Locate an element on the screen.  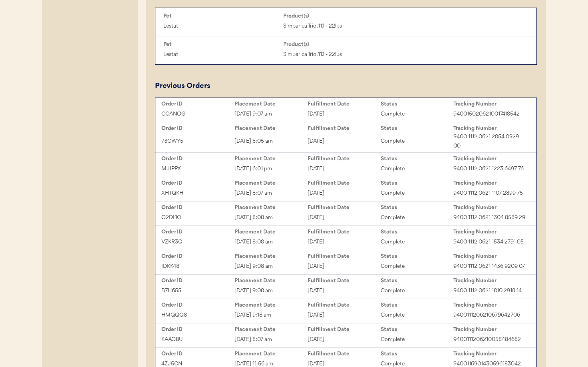
div: Previous Orders is located at coordinates (183, 86).